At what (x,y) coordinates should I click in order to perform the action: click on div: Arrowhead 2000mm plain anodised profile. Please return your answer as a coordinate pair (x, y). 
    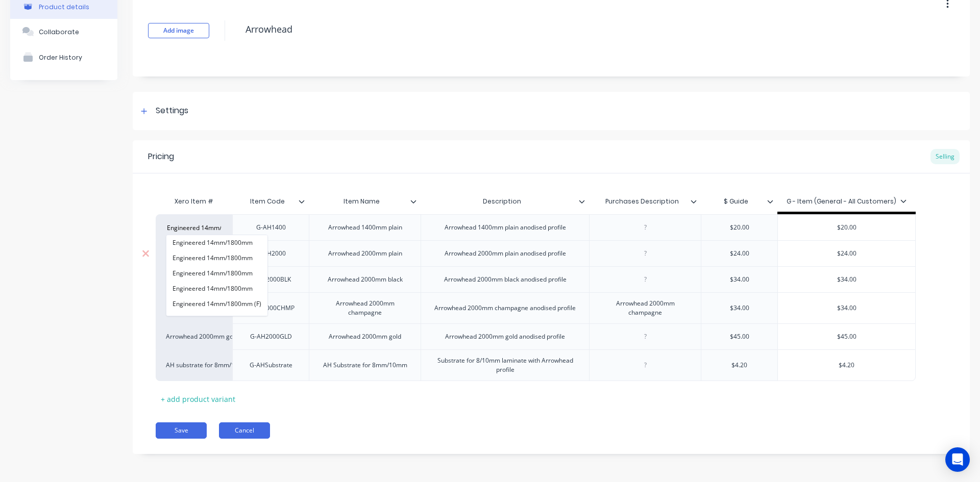
    Looking at the image, I should click on (506, 253).